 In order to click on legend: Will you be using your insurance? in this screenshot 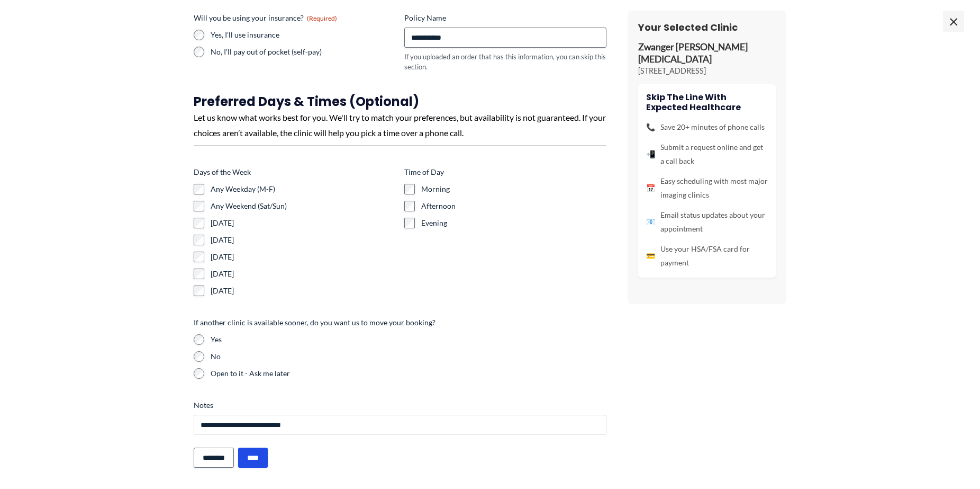, I will do `click(265, 18)`.